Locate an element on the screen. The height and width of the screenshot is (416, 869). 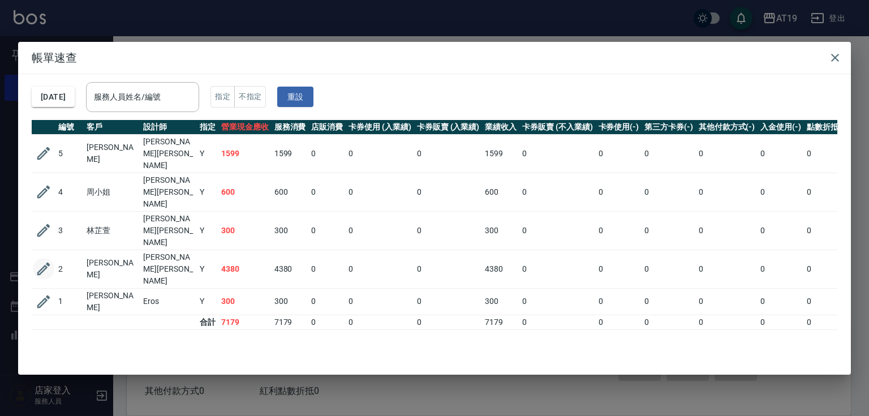
th: 服務消費 is located at coordinates (290, 127).